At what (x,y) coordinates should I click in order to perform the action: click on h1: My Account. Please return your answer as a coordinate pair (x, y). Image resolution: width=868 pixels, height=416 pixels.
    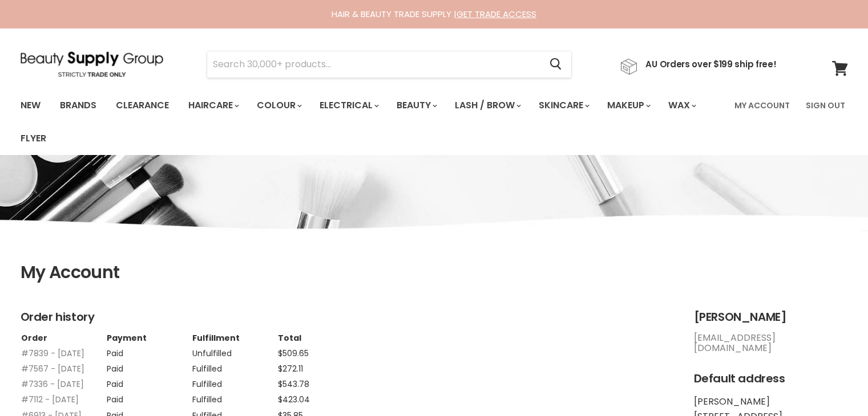
    Looking at the image, I should click on (434, 272).